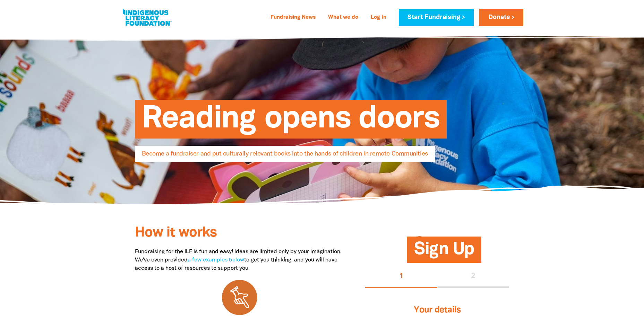 Image resolution: width=644 pixels, height=320 pixels. What do you see at coordinates (293, 18) in the screenshot?
I see `a: Fundraising News` at bounding box center [293, 18].